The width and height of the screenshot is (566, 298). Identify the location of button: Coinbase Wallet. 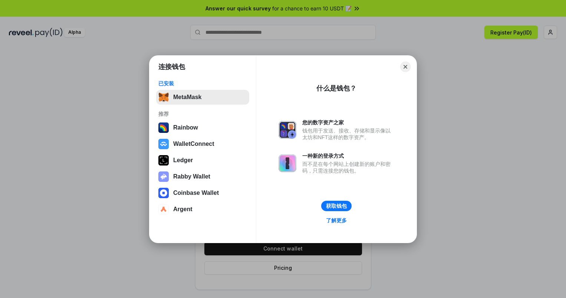
(202, 193).